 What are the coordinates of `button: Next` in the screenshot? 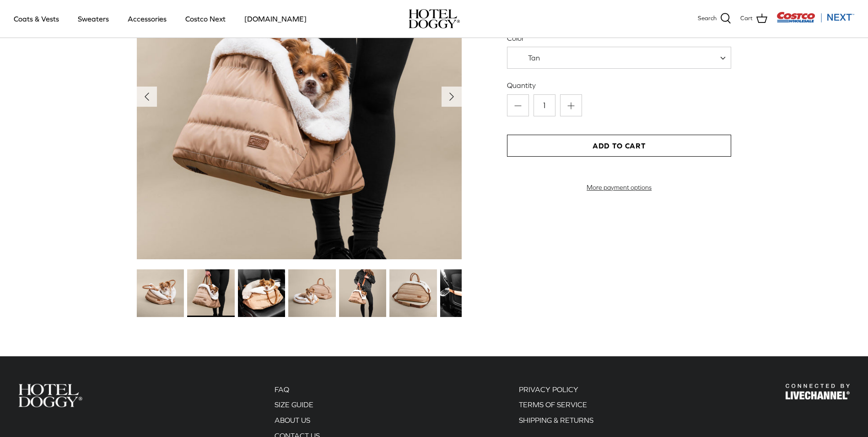 It's located at (452, 97).